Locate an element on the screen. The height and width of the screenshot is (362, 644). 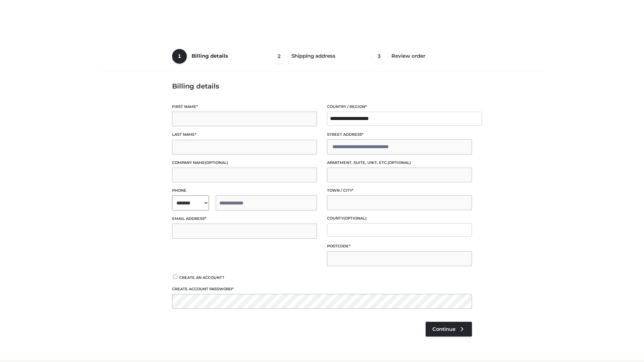
label: Street address is located at coordinates (399, 135).